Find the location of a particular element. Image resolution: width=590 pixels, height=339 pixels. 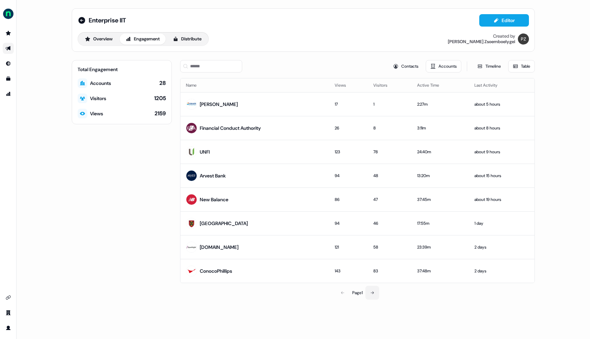

button: Editor is located at coordinates (504, 20).